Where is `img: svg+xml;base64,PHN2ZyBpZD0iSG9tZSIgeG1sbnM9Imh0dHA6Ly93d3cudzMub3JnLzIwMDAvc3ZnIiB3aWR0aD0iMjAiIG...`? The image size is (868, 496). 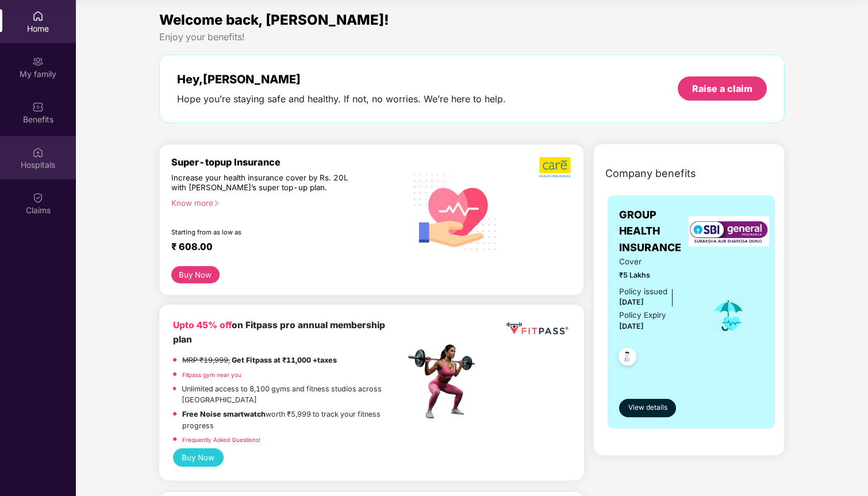 img: svg+xml;base64,PHN2ZyBpZD0iSG9tZSIgeG1sbnM9Imh0dHA6Ly93d3cudzMub3JnLzIwMDAvc3ZnIiB3aWR0aD0iMjAiIG... is located at coordinates (38, 16).